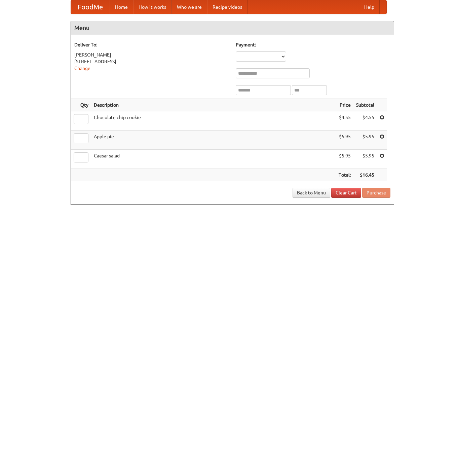 The width and height of the screenshot is (457, 476). I want to click on th: Qty, so click(81, 105).